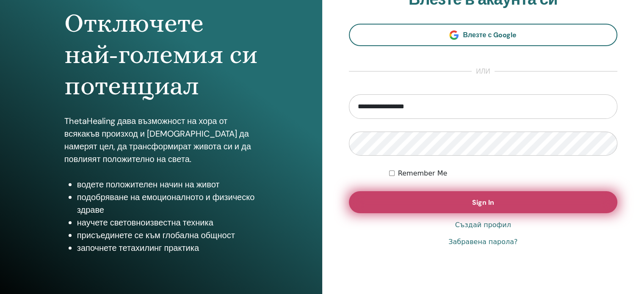 This screenshot has width=644, height=294. I want to click on li: подобряване на емоционалното и физическо здраве, so click(168, 203).